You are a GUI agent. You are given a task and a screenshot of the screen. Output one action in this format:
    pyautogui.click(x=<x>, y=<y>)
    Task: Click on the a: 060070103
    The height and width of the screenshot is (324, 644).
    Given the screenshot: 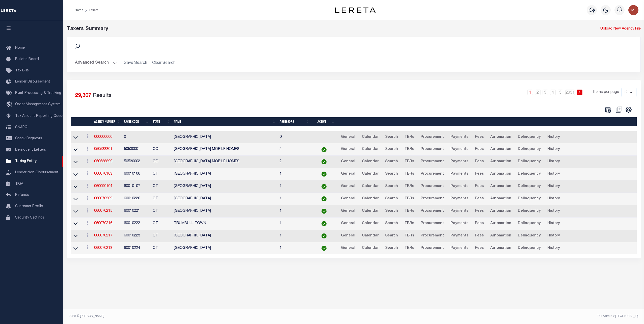 What is the action you would take?
    pyautogui.click(x=103, y=174)
    